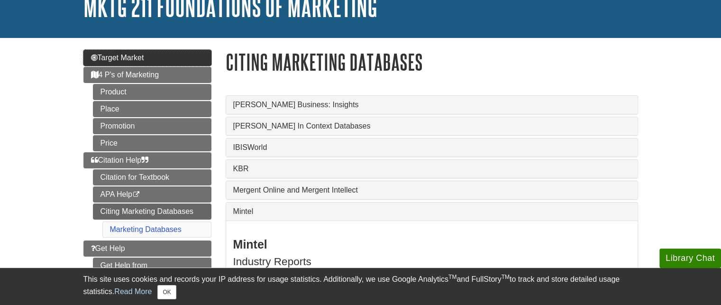 The image size is (721, 305). I want to click on a: Place, so click(152, 109).